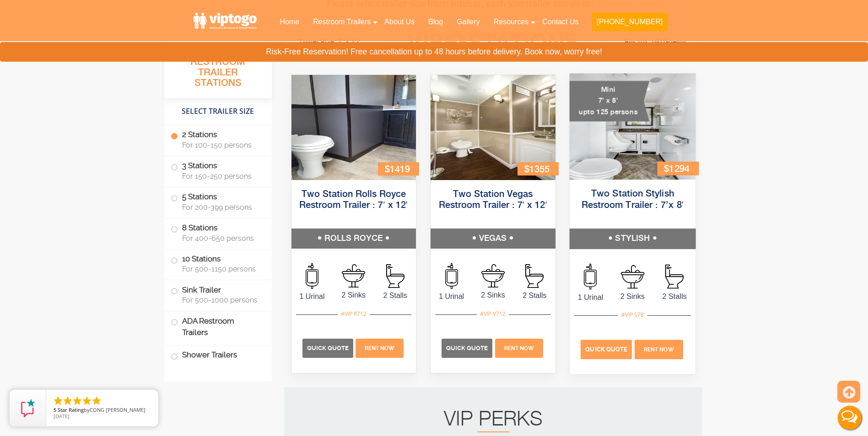 The image size is (868, 436). What do you see at coordinates (218, 171) in the screenshot?
I see `label: 3 Stations` at bounding box center [218, 171].